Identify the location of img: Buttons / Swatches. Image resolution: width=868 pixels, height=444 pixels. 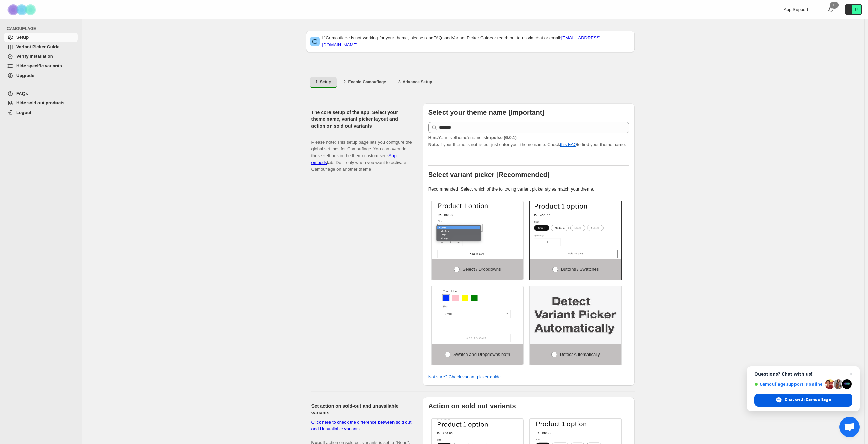
(575, 230).